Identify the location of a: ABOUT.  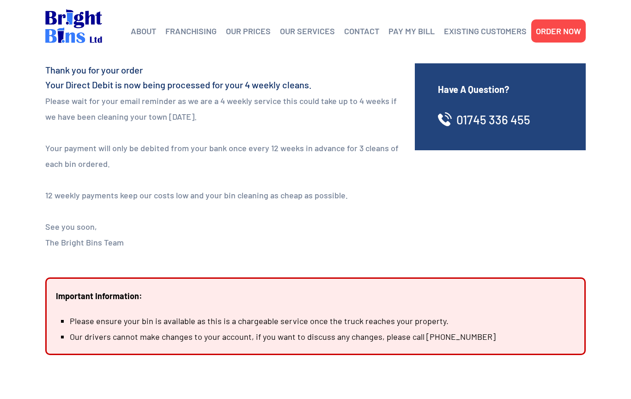
(143, 31).